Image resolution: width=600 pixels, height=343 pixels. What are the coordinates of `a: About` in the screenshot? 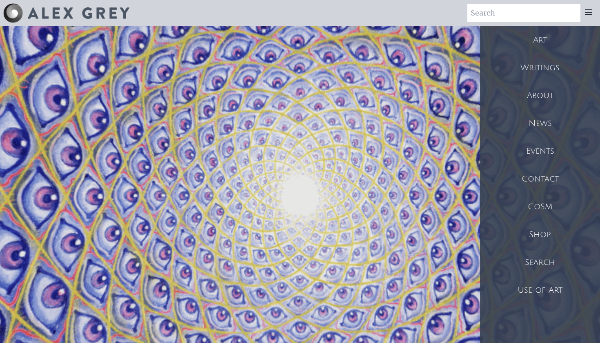 It's located at (540, 96).